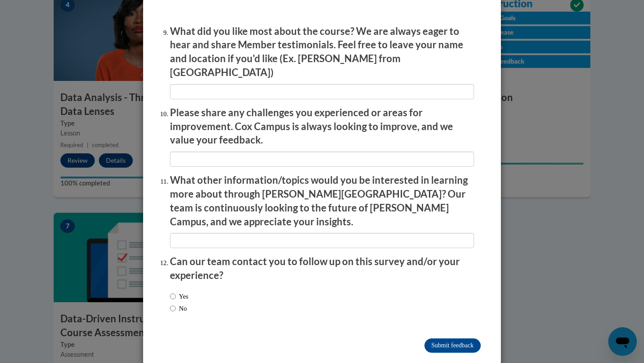 Image resolution: width=644 pixels, height=363 pixels. I want to click on input: Yes, so click(173, 296).